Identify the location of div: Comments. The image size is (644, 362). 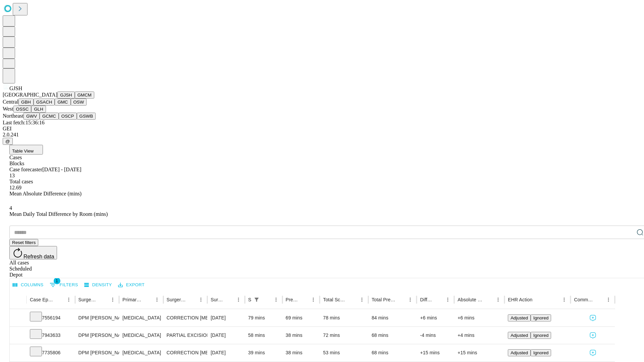
(584, 299).